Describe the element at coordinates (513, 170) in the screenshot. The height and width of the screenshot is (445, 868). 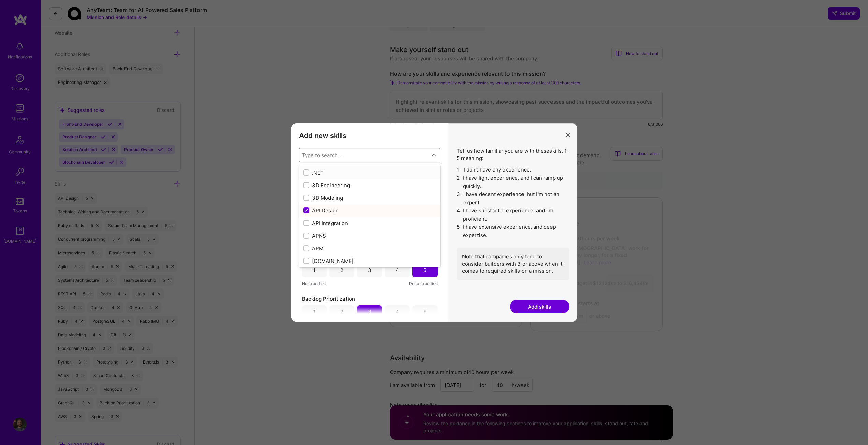
I see `li: I don't have any experience.` at that location.